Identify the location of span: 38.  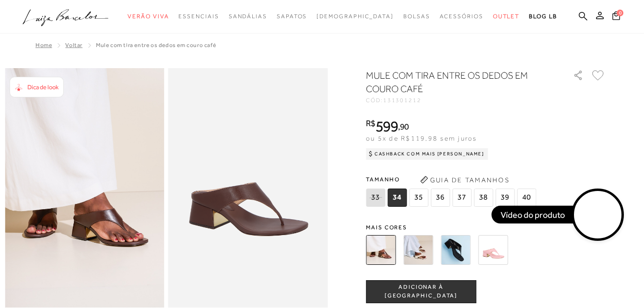
(483, 198).